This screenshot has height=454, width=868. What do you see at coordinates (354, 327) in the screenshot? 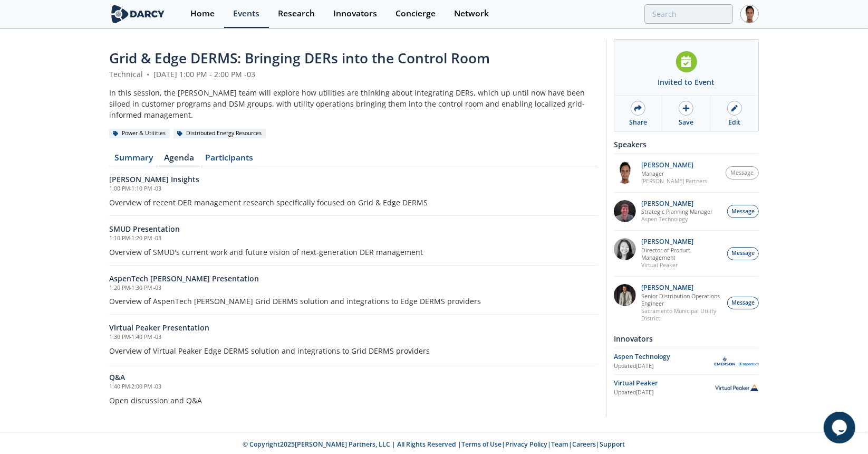
I see `h6: Virtual Peaker Presentation` at bounding box center [354, 327].